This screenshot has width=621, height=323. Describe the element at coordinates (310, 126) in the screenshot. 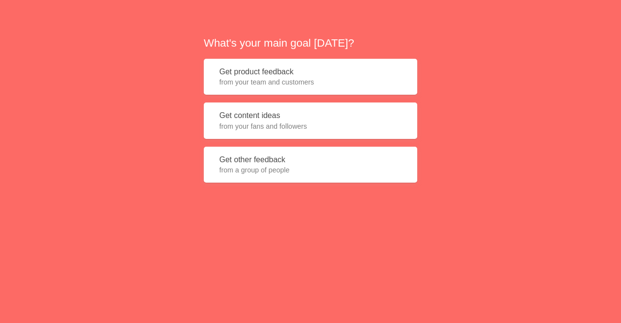

I see `span: from your fans and followers` at that location.